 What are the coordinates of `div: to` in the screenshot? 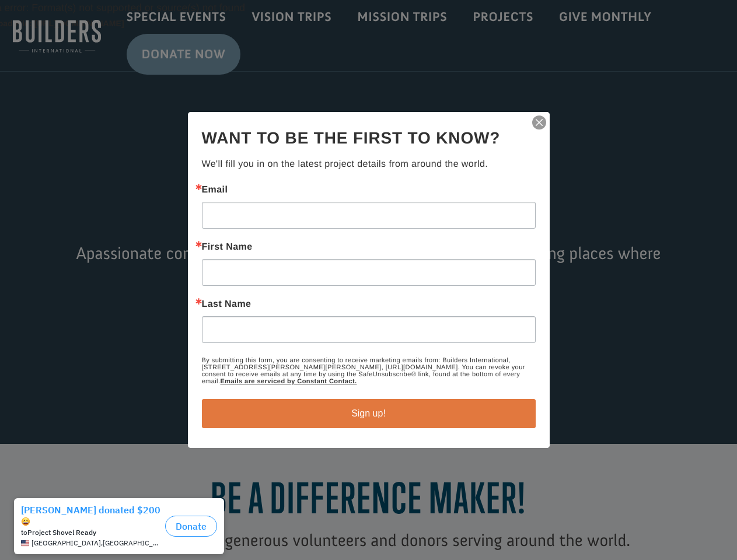 It's located at (90, 40).